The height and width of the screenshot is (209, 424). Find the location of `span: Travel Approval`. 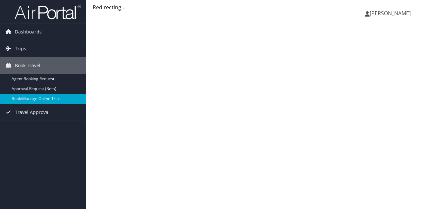

span: Travel Approval is located at coordinates (32, 112).